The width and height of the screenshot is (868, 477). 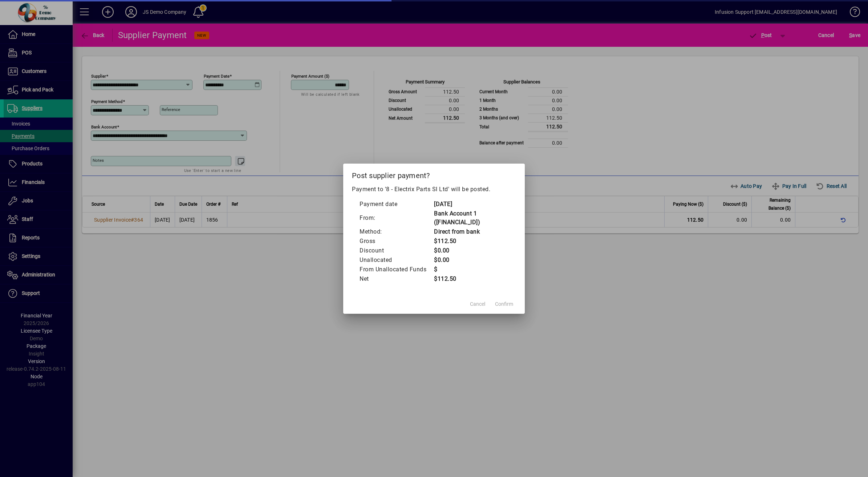 What do you see at coordinates (396, 242) in the screenshot?
I see `td: Gross` at bounding box center [396, 242].